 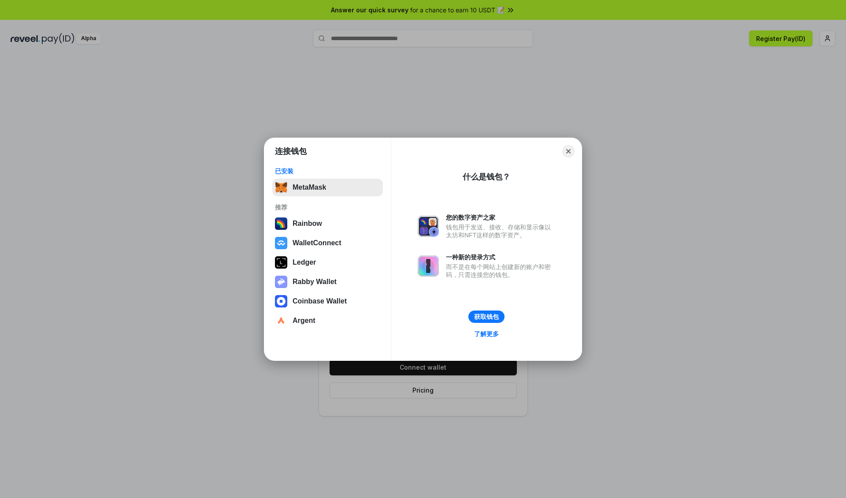 What do you see at coordinates (309, 187) in the screenshot?
I see `div: MetaMask` at bounding box center [309, 187].